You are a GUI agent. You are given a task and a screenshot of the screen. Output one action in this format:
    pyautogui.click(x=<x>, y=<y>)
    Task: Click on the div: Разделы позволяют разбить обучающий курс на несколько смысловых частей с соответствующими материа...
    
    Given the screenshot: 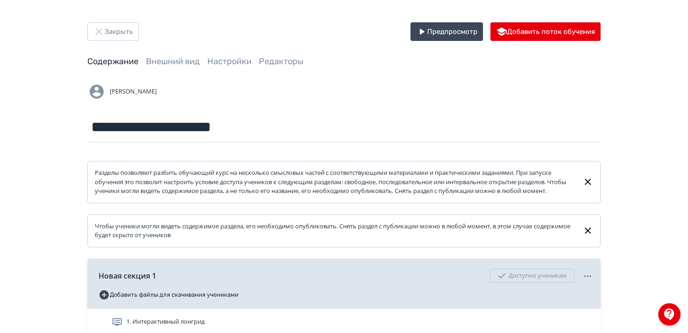 What is the action you would take?
    pyautogui.click(x=335, y=182)
    